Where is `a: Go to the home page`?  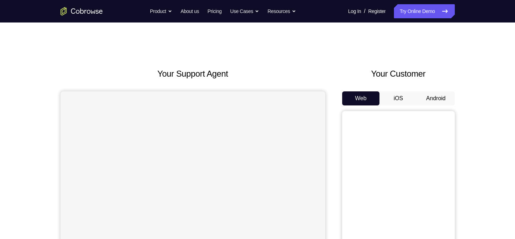 a: Go to the home page is located at coordinates (82, 11).